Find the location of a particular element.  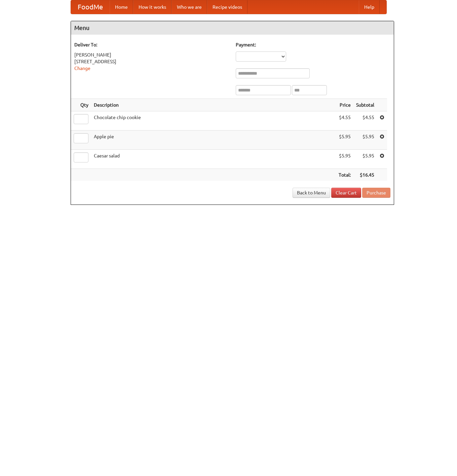

a: Change is located at coordinates (82, 68).